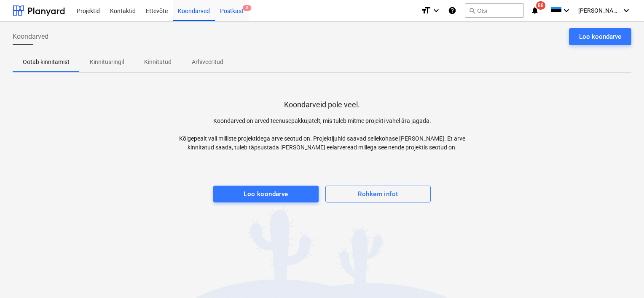  What do you see at coordinates (207, 62) in the screenshot?
I see `p: Arhiveeritud` at bounding box center [207, 62].